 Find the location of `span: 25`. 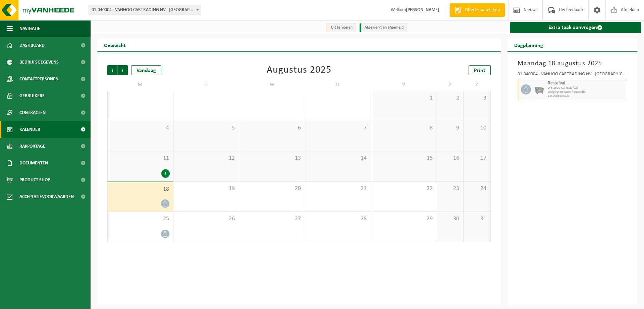

span: 25 is located at coordinates (140, 219).